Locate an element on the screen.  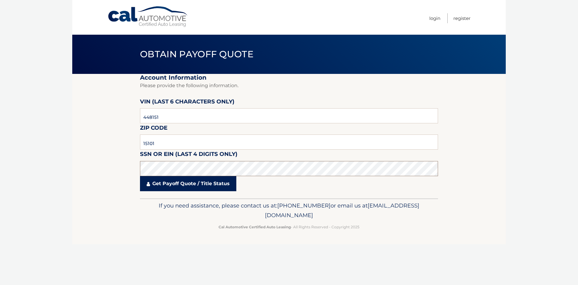
a: Login is located at coordinates (435, 18).